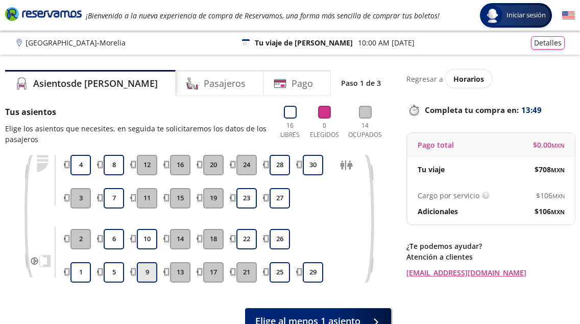 This screenshot has height=324, width=580. What do you see at coordinates (491, 110) in the screenshot?
I see `p: Completa tu compra en :` at bounding box center [491, 110].